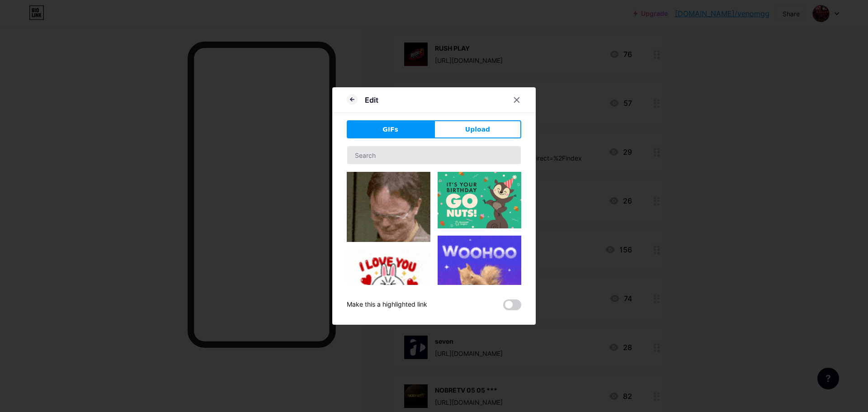 Image resolution: width=868 pixels, height=412 pixels. I want to click on button: Upload, so click(478, 129).